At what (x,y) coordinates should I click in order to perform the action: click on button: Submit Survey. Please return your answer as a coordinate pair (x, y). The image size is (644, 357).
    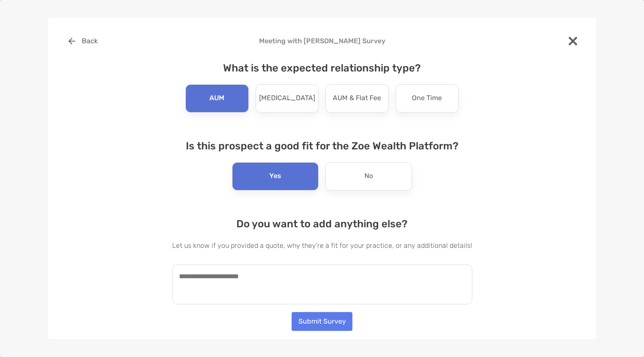
    Looking at the image, I should click on (322, 321).